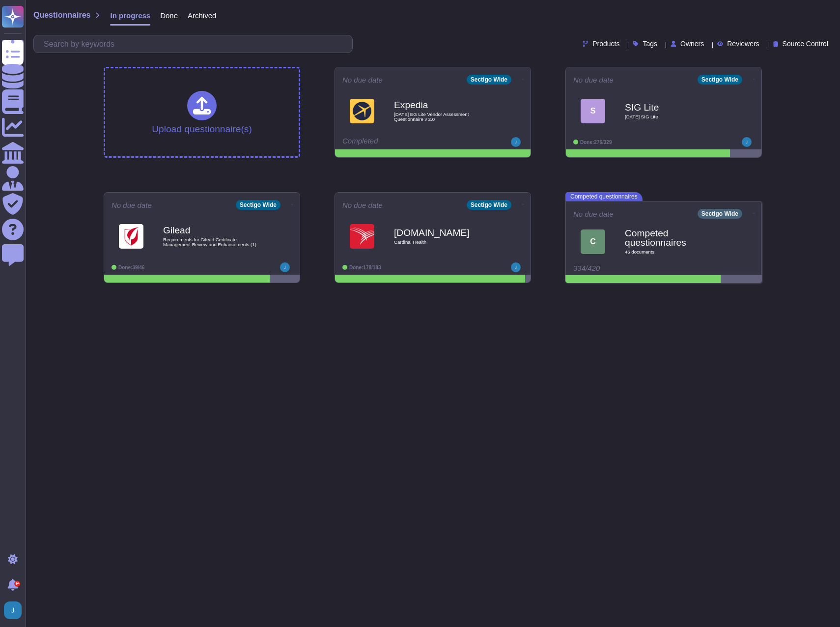 The image size is (840, 627). Describe the element at coordinates (15, 610) in the screenshot. I see `button: user` at that location.